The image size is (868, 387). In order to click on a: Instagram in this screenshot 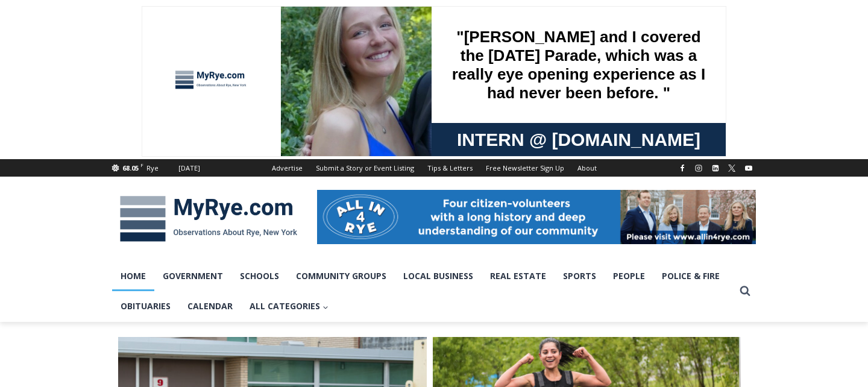, I will do `click(698, 168)`.